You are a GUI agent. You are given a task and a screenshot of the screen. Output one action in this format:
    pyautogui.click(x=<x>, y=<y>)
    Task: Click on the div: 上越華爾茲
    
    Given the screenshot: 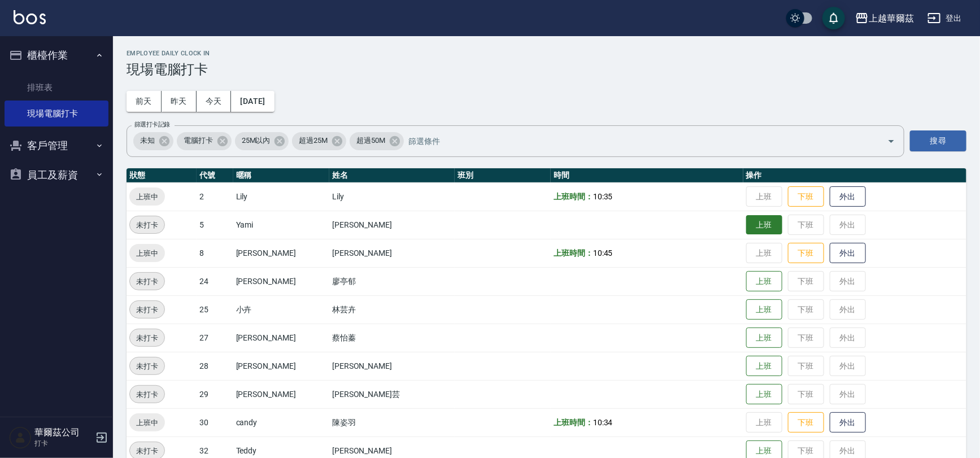 What is the action you would take?
    pyautogui.click(x=892, y=18)
    